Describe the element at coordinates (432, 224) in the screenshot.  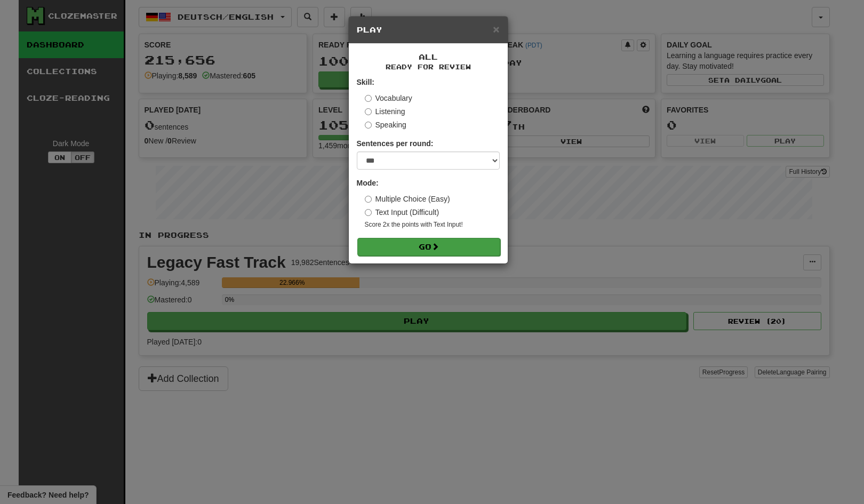
I see `small: Score 2x the points with Text Input !` at that location.